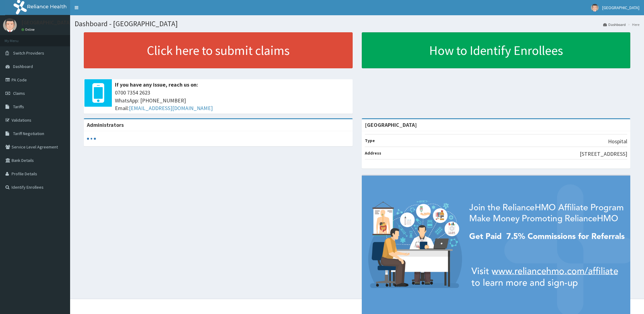 Image resolution: width=644 pixels, height=314 pixels. What do you see at coordinates (19, 93) in the screenshot?
I see `span: Claims` at bounding box center [19, 93].